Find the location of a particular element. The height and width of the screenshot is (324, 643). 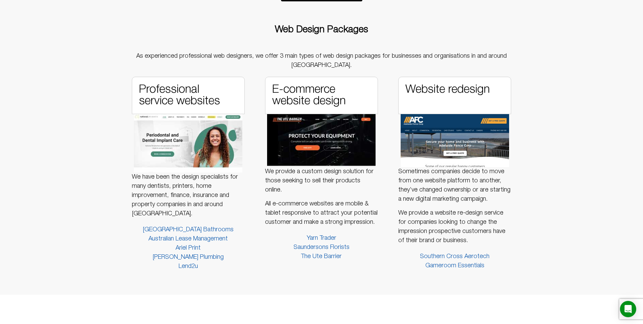

h3: E-commerce website design is located at coordinates (322, 95).